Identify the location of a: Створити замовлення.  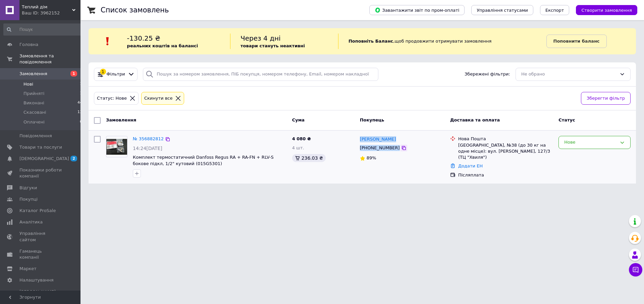
(603, 10).